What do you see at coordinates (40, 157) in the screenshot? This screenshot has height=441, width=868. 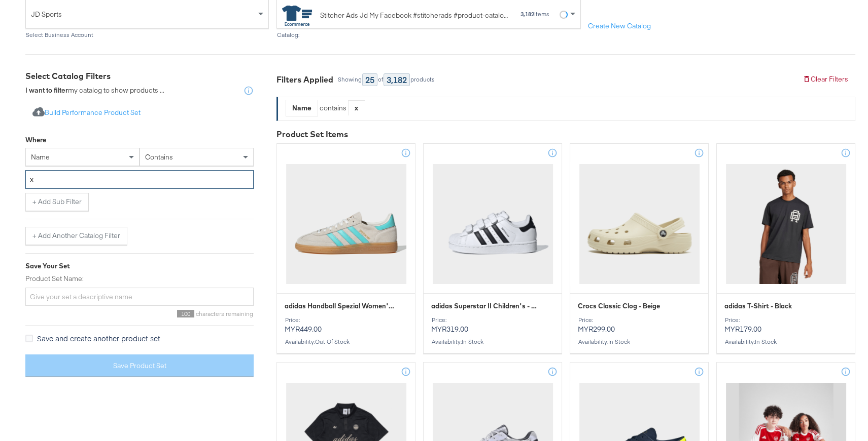 I see `span: name` at bounding box center [40, 157].